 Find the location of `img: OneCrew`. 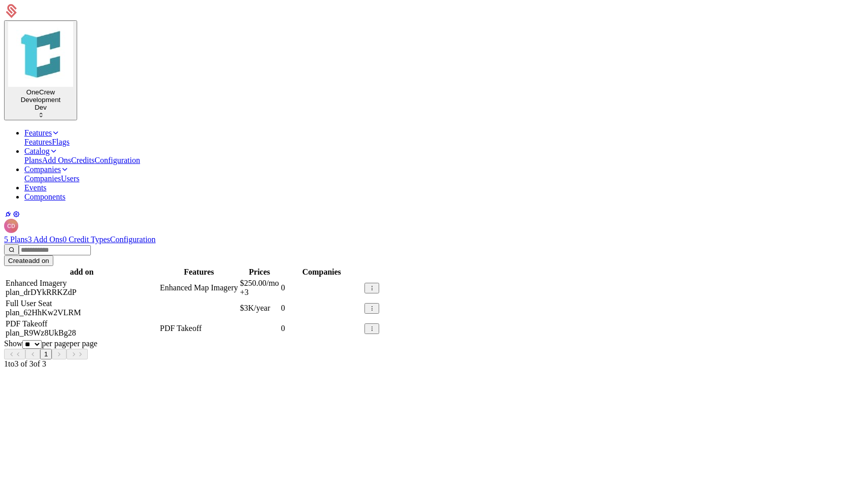

img: OneCrew is located at coordinates (40, 54).